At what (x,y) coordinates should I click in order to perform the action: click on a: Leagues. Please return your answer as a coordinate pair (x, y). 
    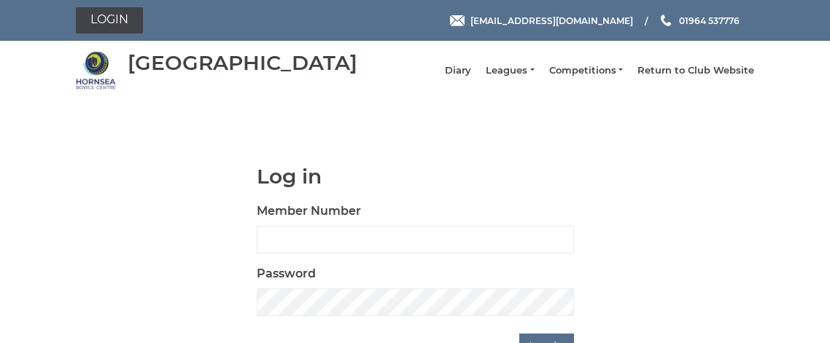
    Looking at the image, I should click on (510, 71).